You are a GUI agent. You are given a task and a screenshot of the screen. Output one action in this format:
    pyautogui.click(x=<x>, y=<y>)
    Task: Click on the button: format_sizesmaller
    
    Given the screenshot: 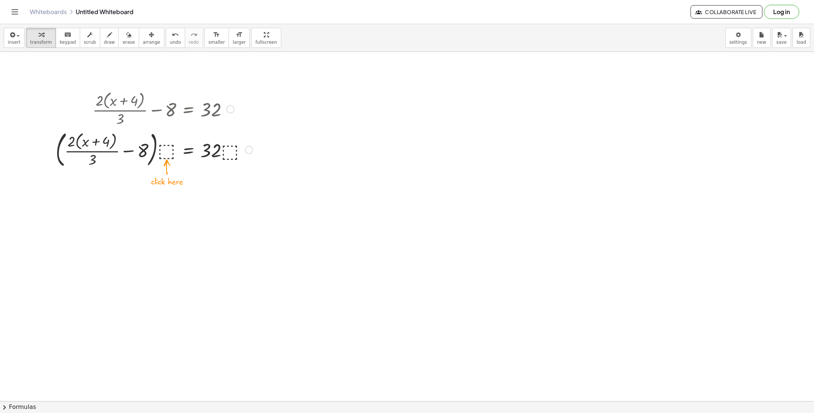 What is the action you would take?
    pyautogui.click(x=217, y=38)
    